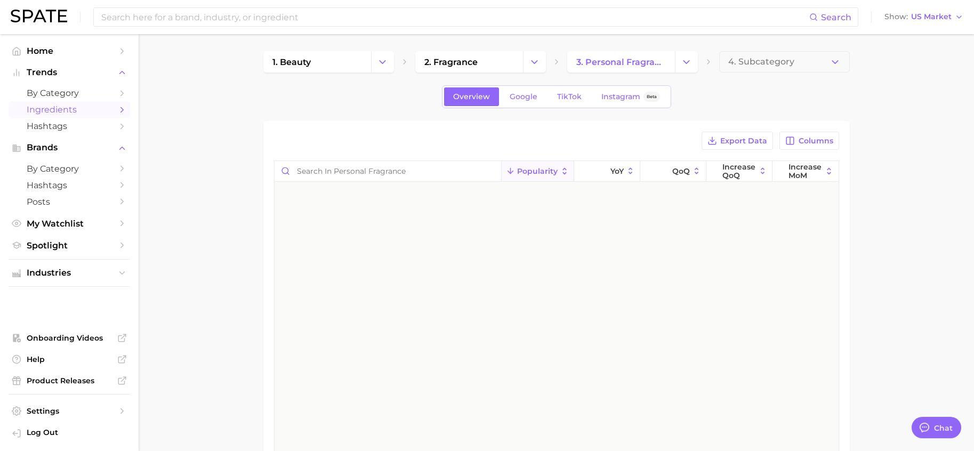  I want to click on span: Google, so click(523, 96).